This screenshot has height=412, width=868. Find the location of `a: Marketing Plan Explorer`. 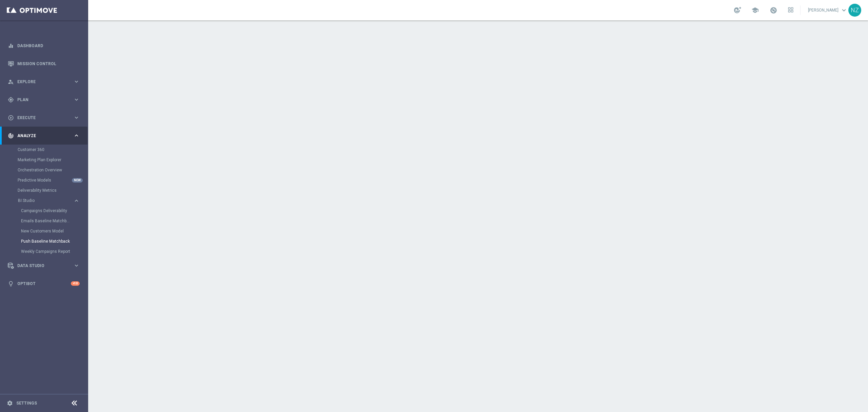

a: Marketing Plan Explorer is located at coordinates (44, 160).